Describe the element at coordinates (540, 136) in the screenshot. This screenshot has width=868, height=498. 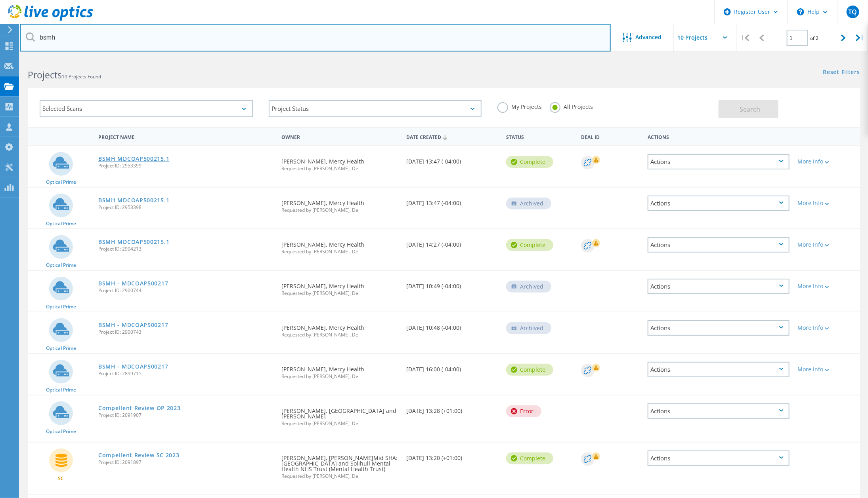
I see `div: Status` at that location.